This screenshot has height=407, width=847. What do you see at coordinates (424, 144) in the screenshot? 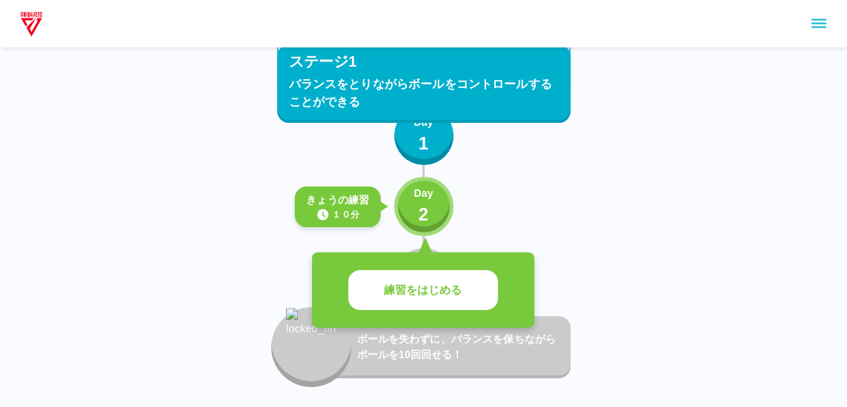
I see `p: 1` at bounding box center [424, 144].